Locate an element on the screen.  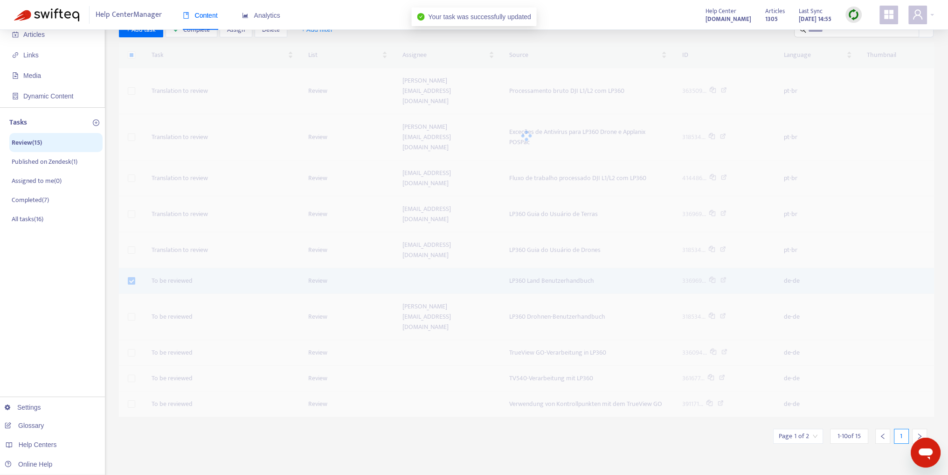
span: Dynamic Content is located at coordinates (48, 96).